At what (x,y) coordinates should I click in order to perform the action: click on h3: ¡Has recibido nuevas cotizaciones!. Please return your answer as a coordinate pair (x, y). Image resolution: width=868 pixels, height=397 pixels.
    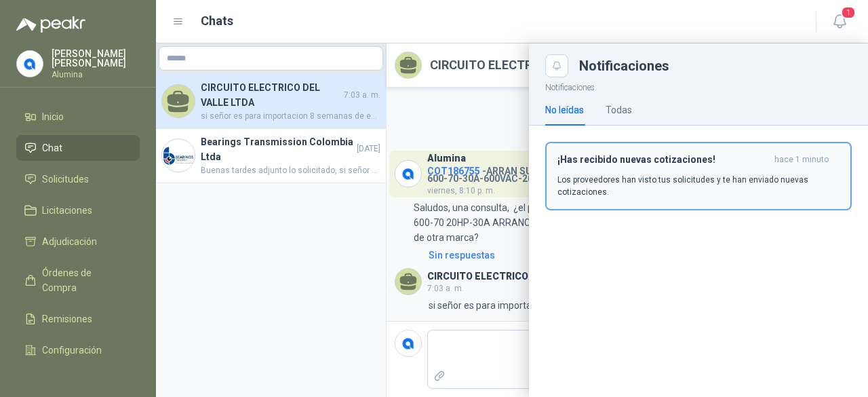
    Looking at the image, I should click on (663, 160).